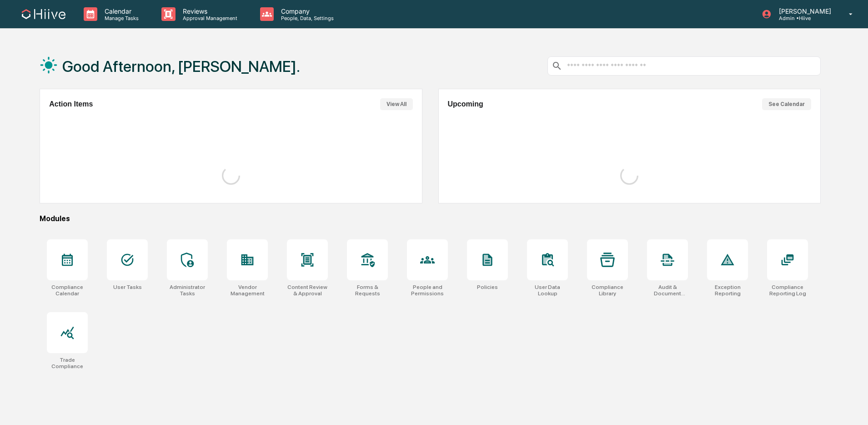 The height and width of the screenshot is (425, 868). I want to click on p: Company, so click(306, 11).